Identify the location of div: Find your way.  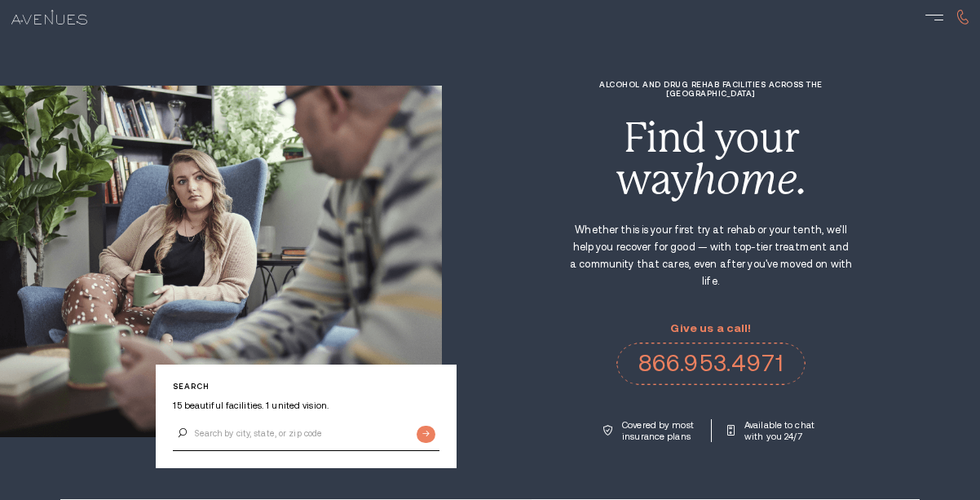
(711, 158).